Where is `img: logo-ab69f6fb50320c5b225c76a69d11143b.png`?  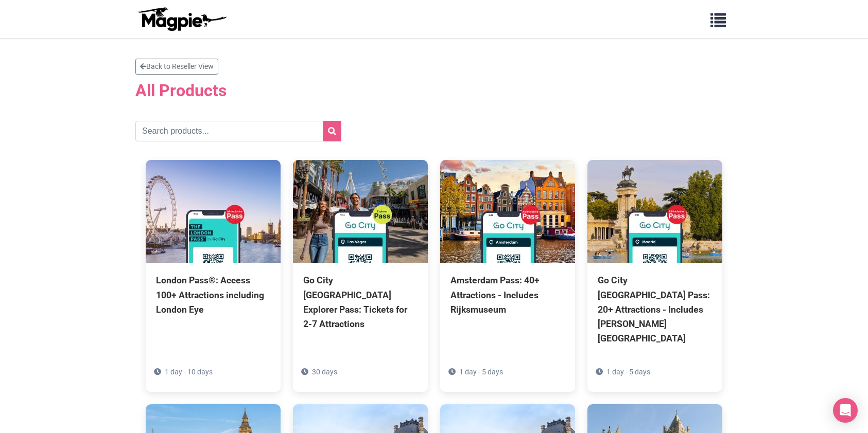 img: logo-ab69f6fb50320c5b225c76a69d11143b.png is located at coordinates (181, 19).